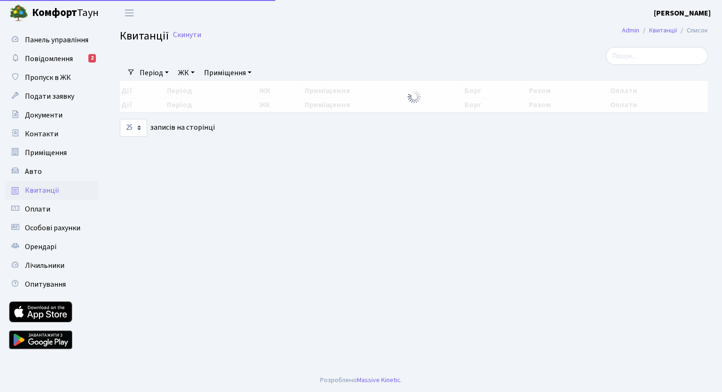  What do you see at coordinates (52, 247) in the screenshot?
I see `a: Орендарі` at bounding box center [52, 247].